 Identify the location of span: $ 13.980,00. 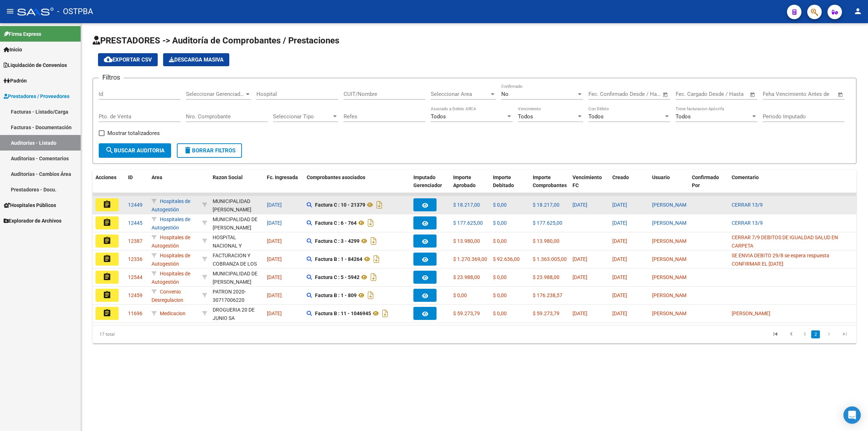
(466, 241).